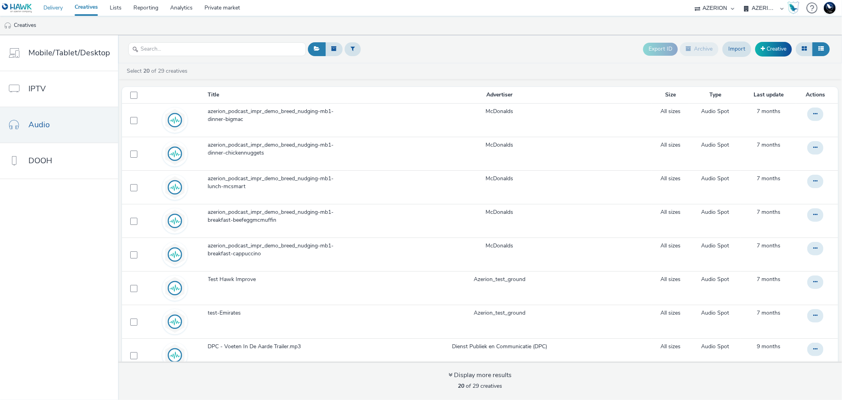  What do you see at coordinates (671, 95) in the screenshot?
I see `th: Size` at bounding box center [671, 95].